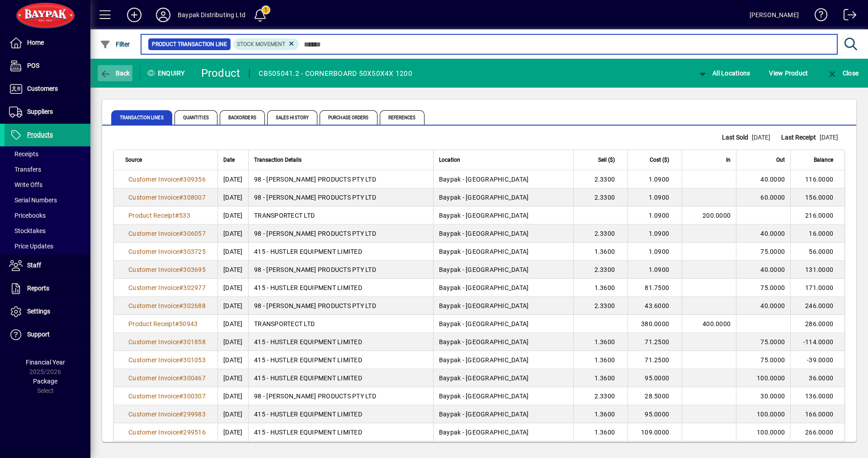 The image size is (868, 458). Describe the element at coordinates (195, 342) in the screenshot. I see `span: 301858` at that location.